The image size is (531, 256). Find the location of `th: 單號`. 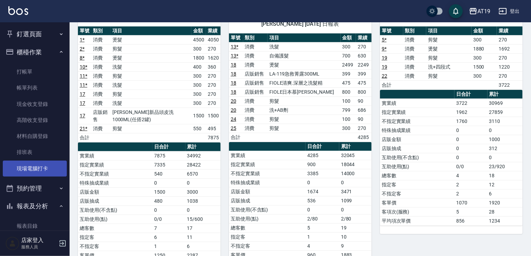

th: 單號 is located at coordinates (391, 31).